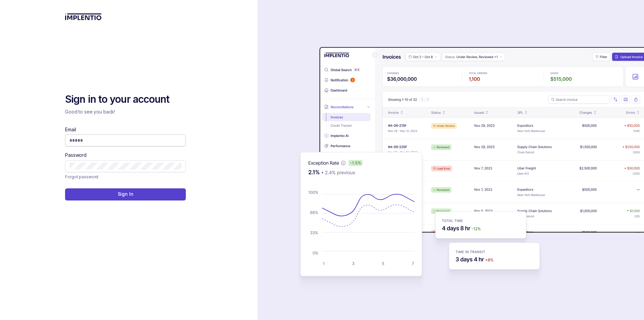 This screenshot has width=644, height=320. What do you see at coordinates (81, 177) in the screenshot?
I see `a: Link Forgot password` at bounding box center [81, 177].